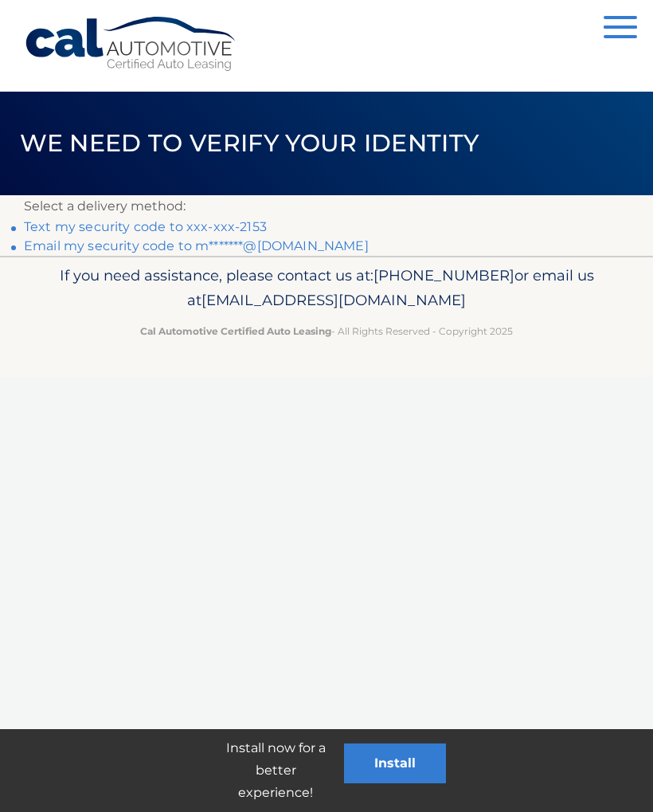 Image resolution: width=653 pixels, height=812 pixels. What do you see at coordinates (326, 331) in the screenshot?
I see `p: - All Rights Reserved - Copyright 2025` at bounding box center [326, 331].